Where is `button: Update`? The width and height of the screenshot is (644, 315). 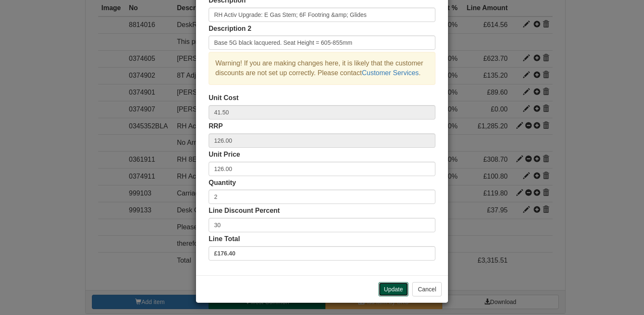
button: Update is located at coordinates (394, 289).